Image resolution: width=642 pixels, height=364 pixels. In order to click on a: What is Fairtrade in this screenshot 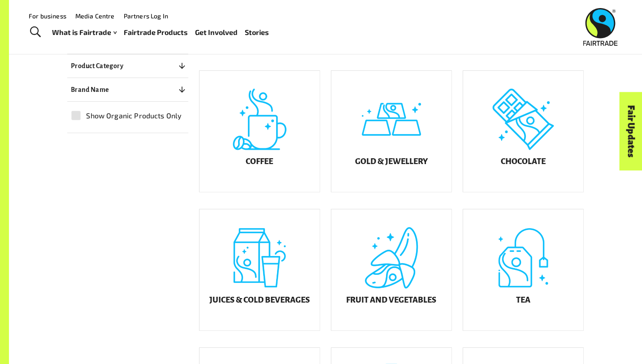, I will do `click(84, 32)`.